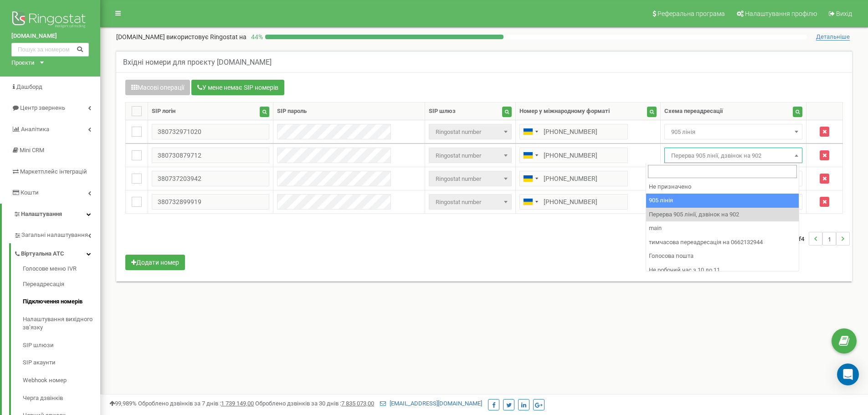 The image size is (868, 415). What do you see at coordinates (123, 403) in the screenshot?
I see `span: 99,989%` at bounding box center [123, 403].